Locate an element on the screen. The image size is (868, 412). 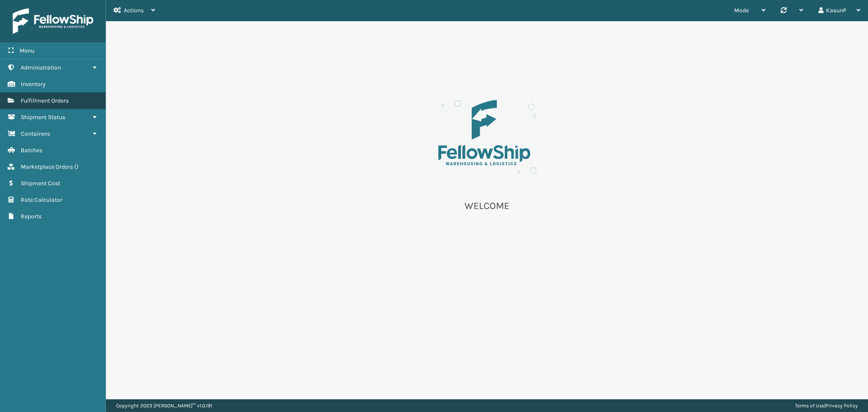
span: Menu is located at coordinates (27, 50).